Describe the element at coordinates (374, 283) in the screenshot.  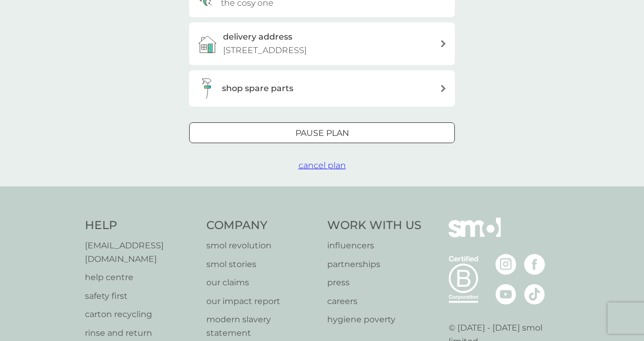
I see `p: press` at that location.